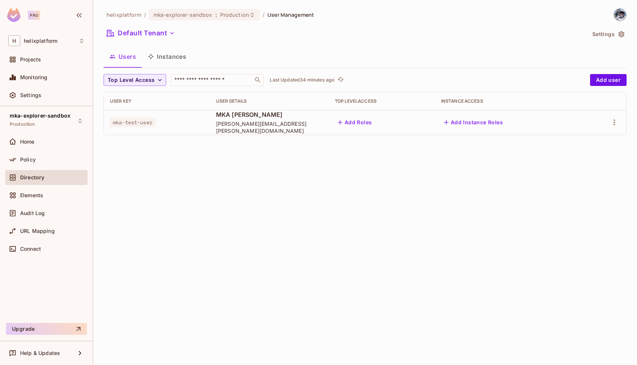 Image resolution: width=637 pixels, height=365 pixels. What do you see at coordinates (167, 57) in the screenshot?
I see `button: Instances` at bounding box center [167, 57].